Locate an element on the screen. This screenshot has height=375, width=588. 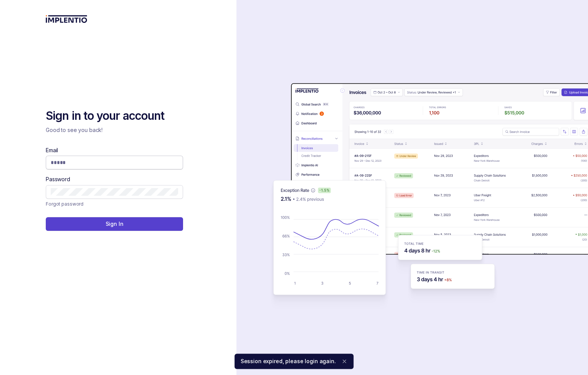
button: Sign In is located at coordinates (114, 224).